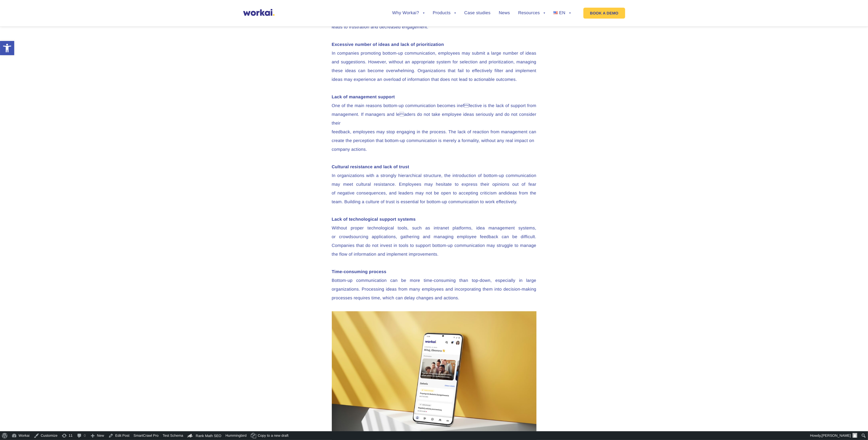  I want to click on strong: Time-consuming process, so click(359, 271).